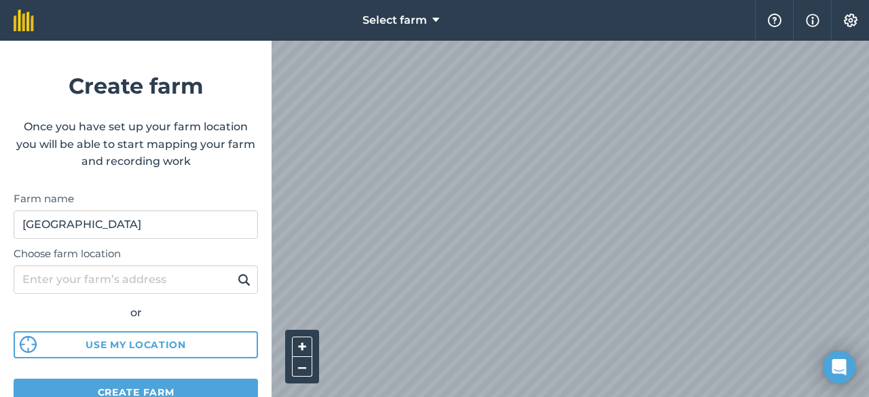 This screenshot has width=869, height=397. What do you see at coordinates (136, 86) in the screenshot?
I see `h1: Create farm` at bounding box center [136, 86].